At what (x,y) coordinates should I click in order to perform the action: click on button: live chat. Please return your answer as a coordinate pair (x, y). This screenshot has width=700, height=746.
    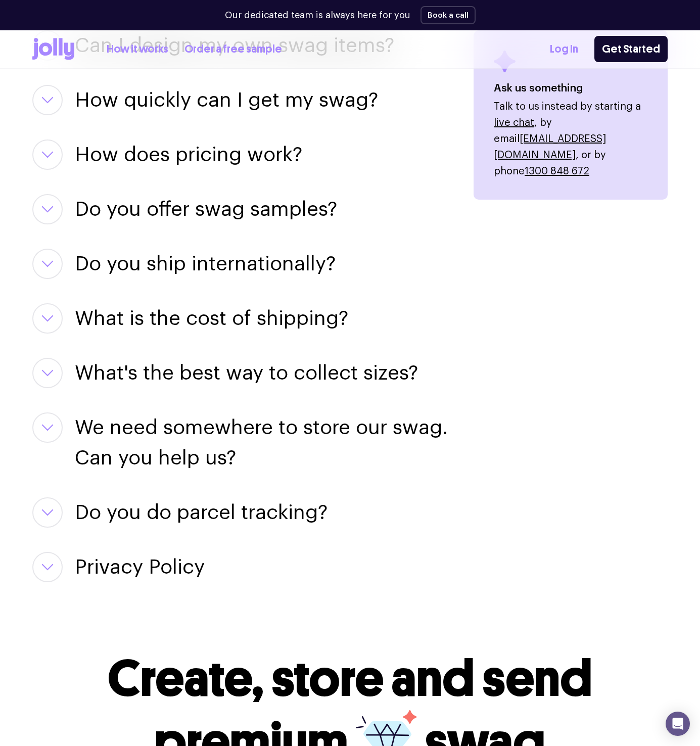
    Looking at the image, I should click on (513, 123).